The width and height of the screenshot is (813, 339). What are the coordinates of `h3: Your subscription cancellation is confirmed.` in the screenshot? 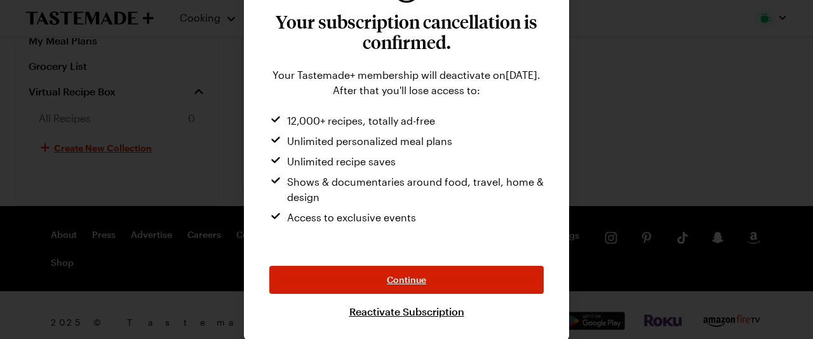 It's located at (407, 32).